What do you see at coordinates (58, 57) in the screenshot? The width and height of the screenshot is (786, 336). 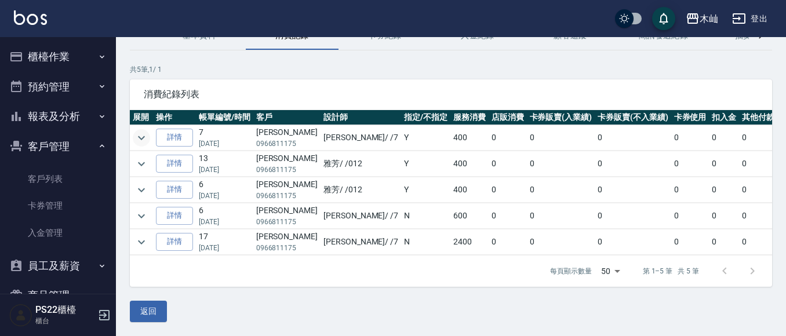 I see `button: 櫃檯作業` at bounding box center [58, 57].